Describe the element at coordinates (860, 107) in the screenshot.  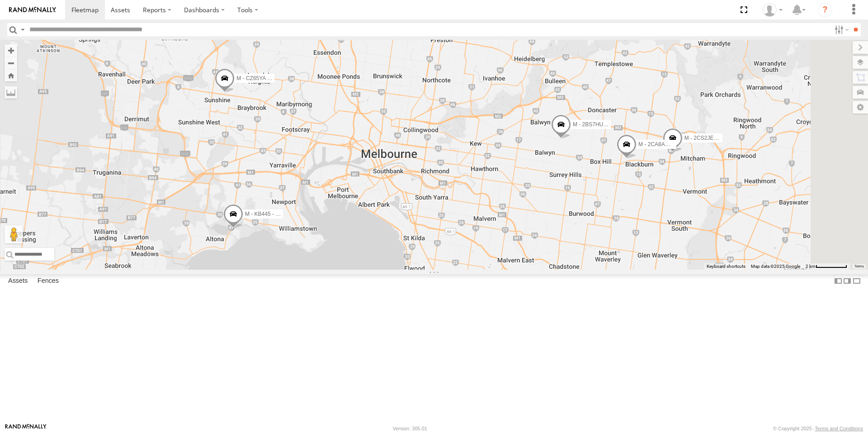
I see `label: Map Settings` at that location.